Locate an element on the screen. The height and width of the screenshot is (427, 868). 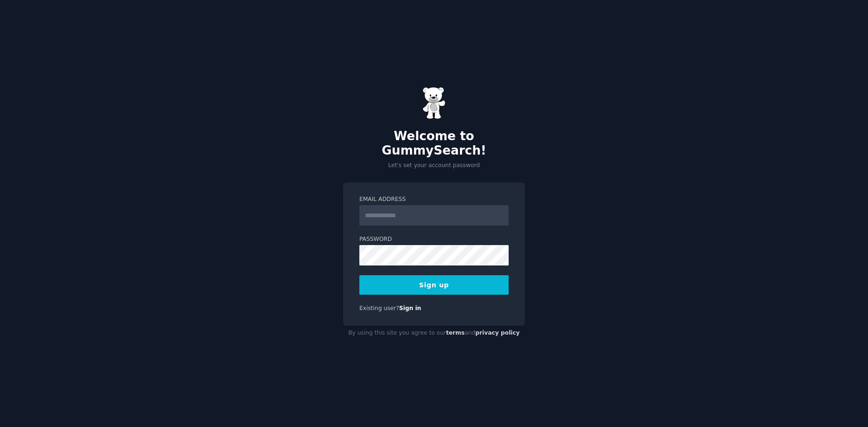
label: Password is located at coordinates (434, 240).